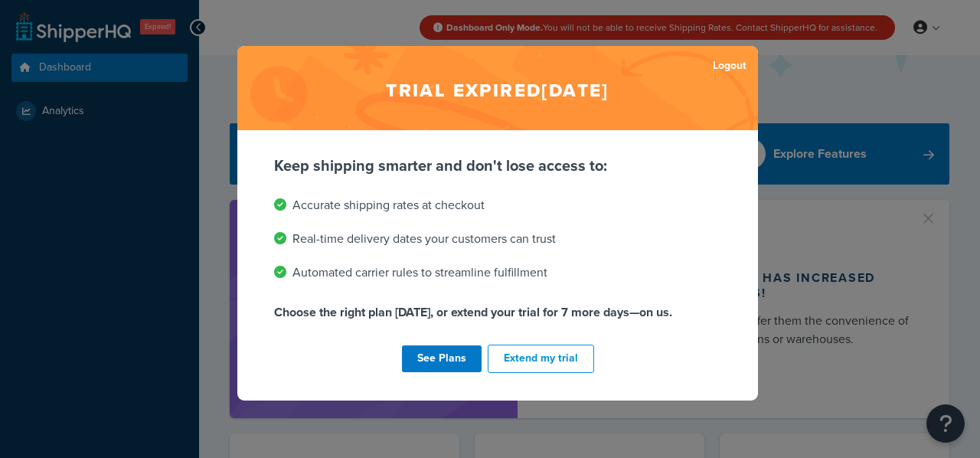 Image resolution: width=980 pixels, height=458 pixels. I want to click on a: See Plans, so click(442, 358).